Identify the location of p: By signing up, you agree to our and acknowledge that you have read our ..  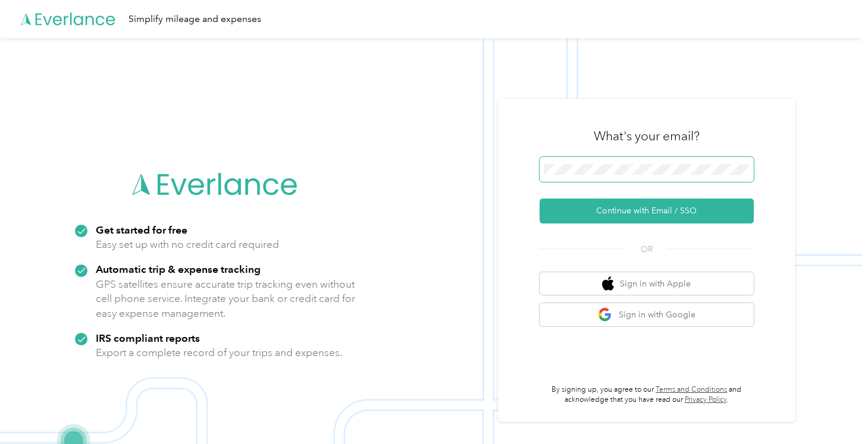
(647, 395).